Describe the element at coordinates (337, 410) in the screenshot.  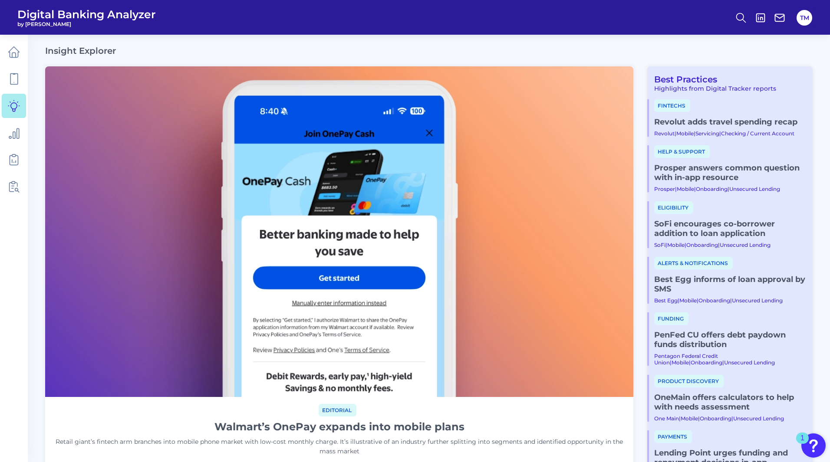
I see `span: Editorial` at that location.